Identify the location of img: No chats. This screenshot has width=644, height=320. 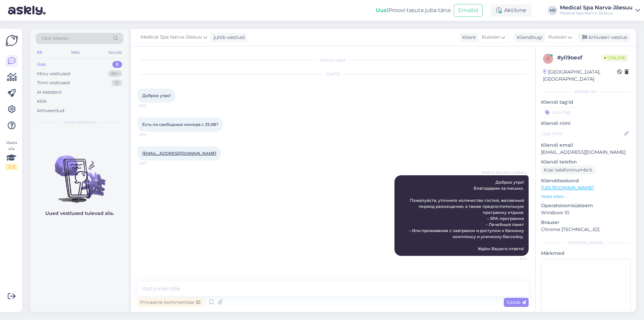
(80, 173).